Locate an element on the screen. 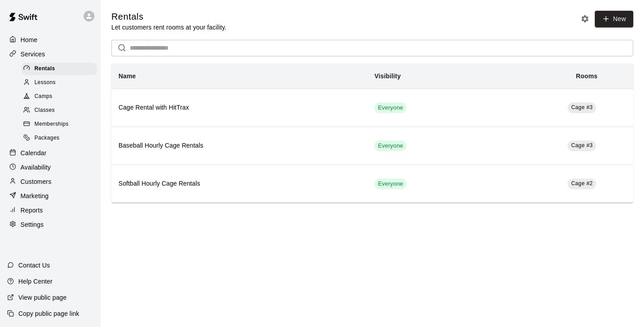  p: Copy public page link is located at coordinates (49, 313).